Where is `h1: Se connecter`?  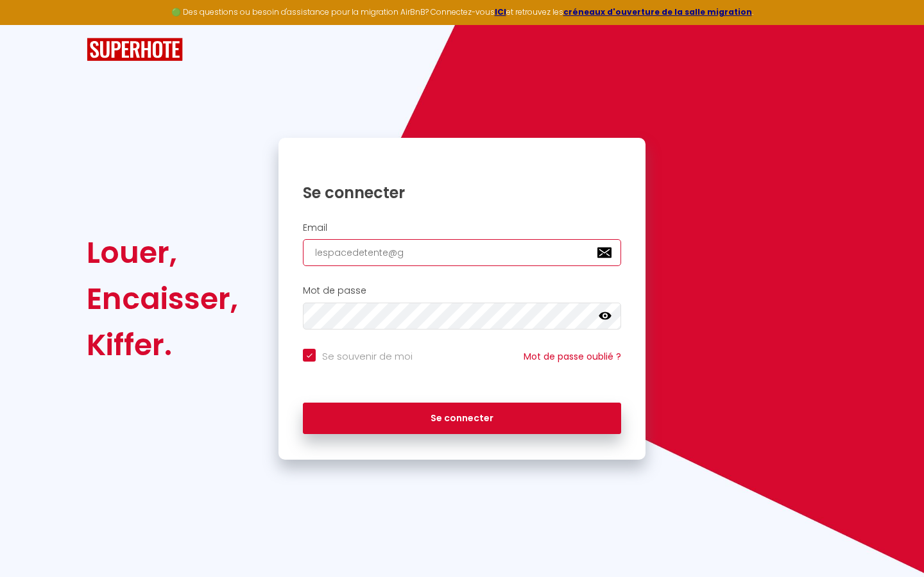 h1: Se connecter is located at coordinates (462, 192).